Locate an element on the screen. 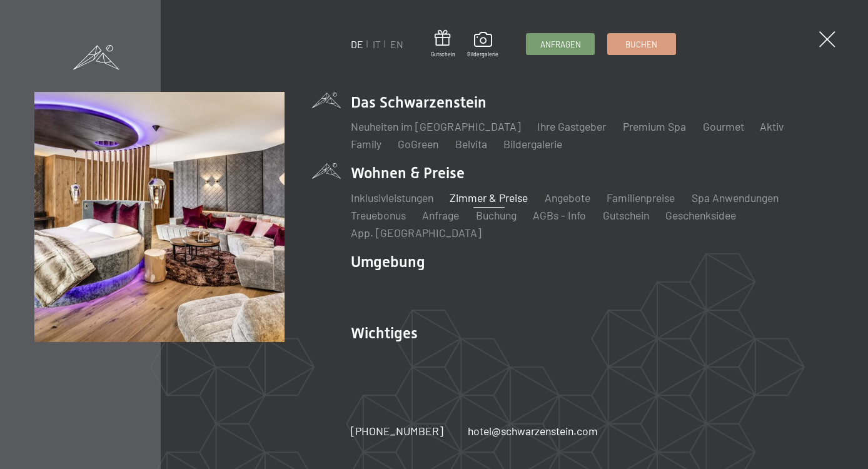  span: Bildergalerie is located at coordinates (483, 55).